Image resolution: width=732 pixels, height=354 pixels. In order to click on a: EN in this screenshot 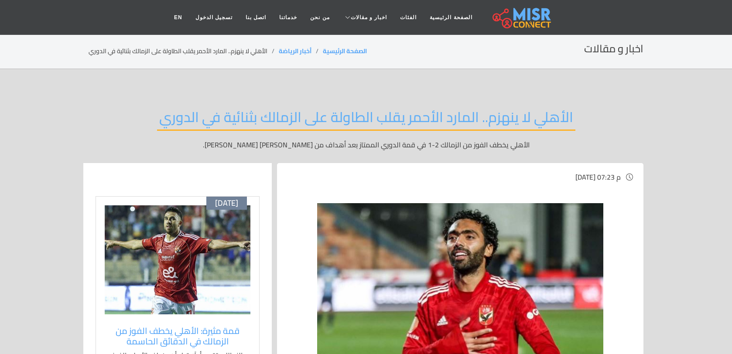, I will do `click(178, 17)`.